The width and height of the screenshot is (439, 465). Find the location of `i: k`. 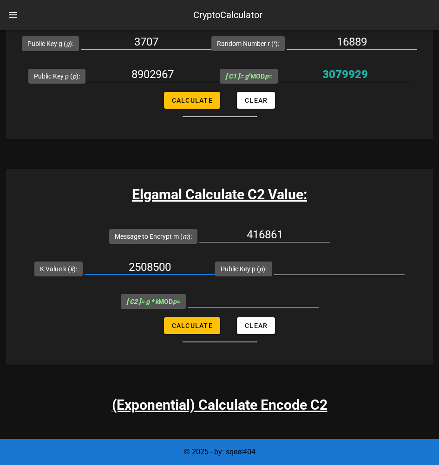

i: k is located at coordinates (71, 269).